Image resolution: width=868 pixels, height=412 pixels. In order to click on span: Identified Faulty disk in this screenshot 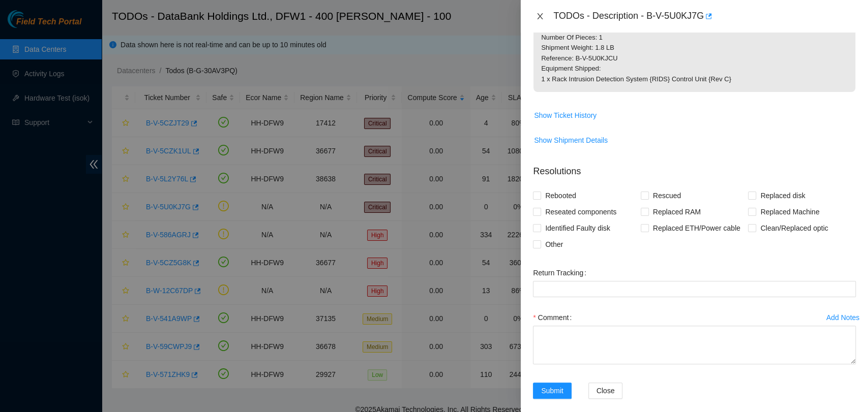, I will do `click(577, 229)`.